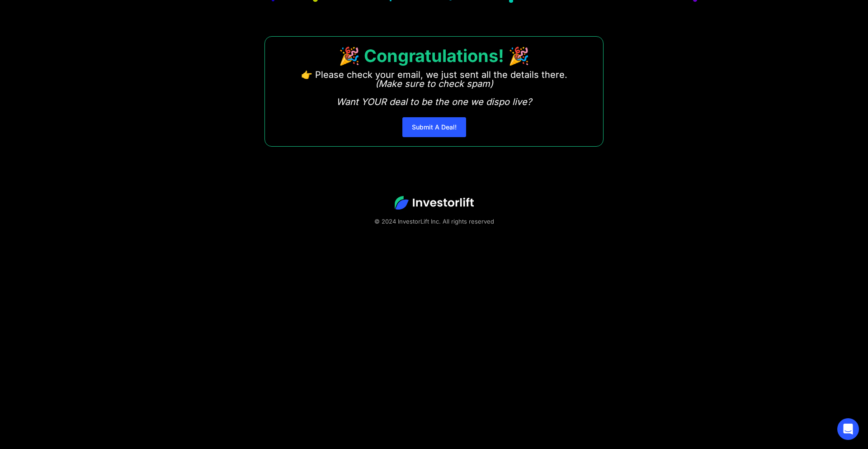  I want to click on p: 👉 Please check your email, we just sent all the details there. ‍, so click(434, 89).